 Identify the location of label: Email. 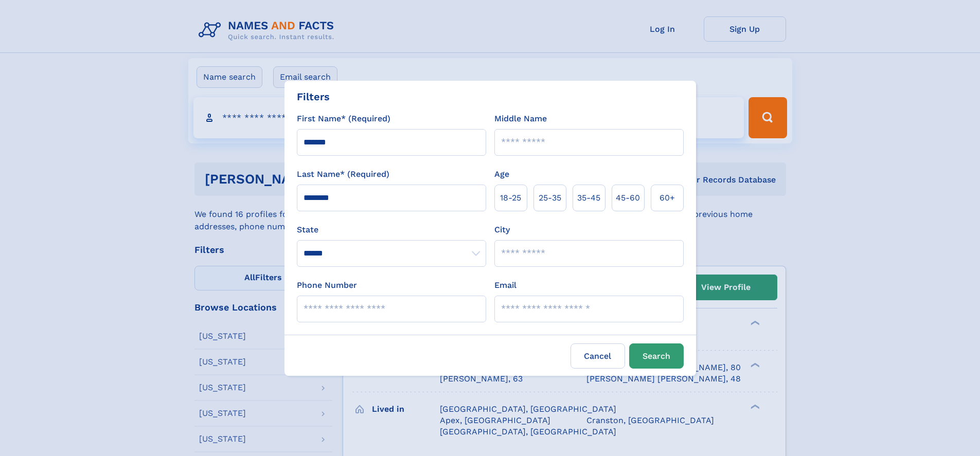
(505, 286).